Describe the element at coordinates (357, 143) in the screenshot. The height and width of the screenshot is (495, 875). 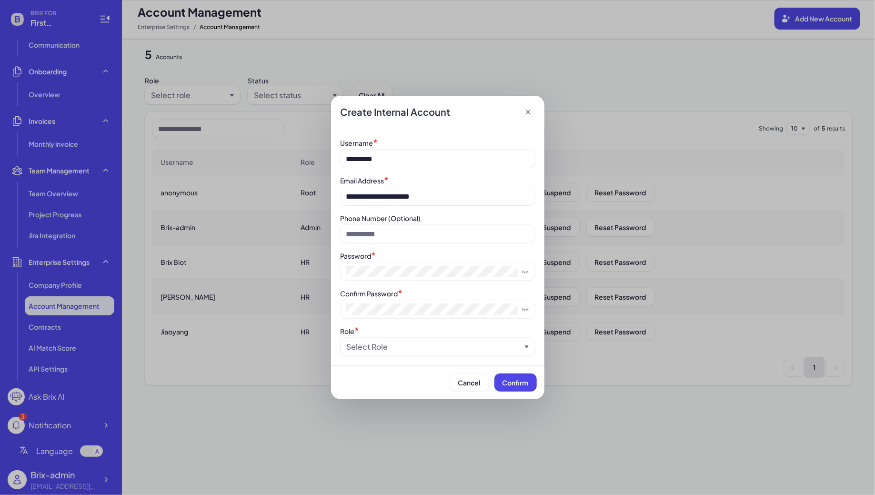
I see `label: Username` at that location.